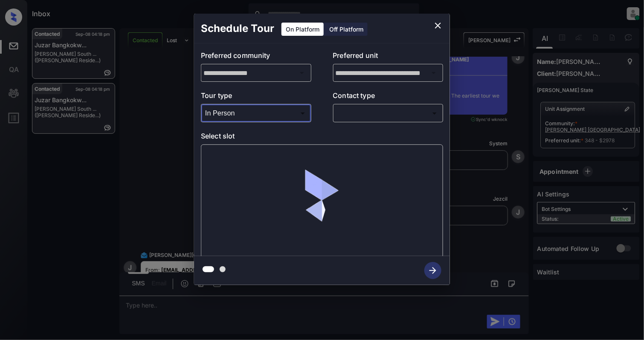  I want to click on p: Select slot, so click(322, 138).